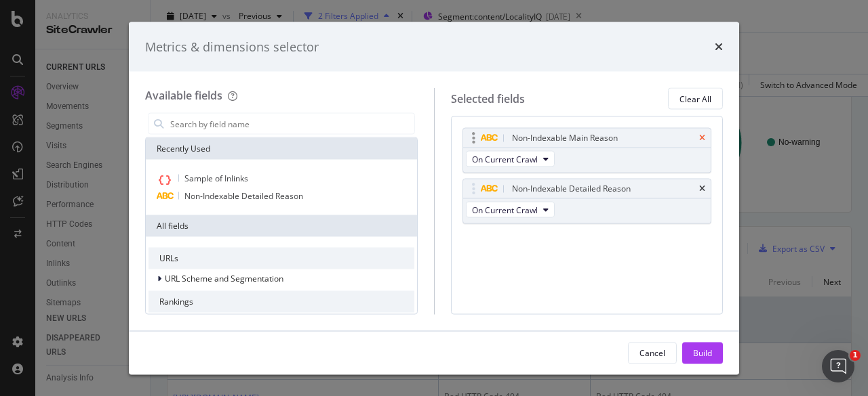 The height and width of the screenshot is (396, 868). What do you see at coordinates (282, 226) in the screenshot?
I see `div: All fields` at bounding box center [282, 226].